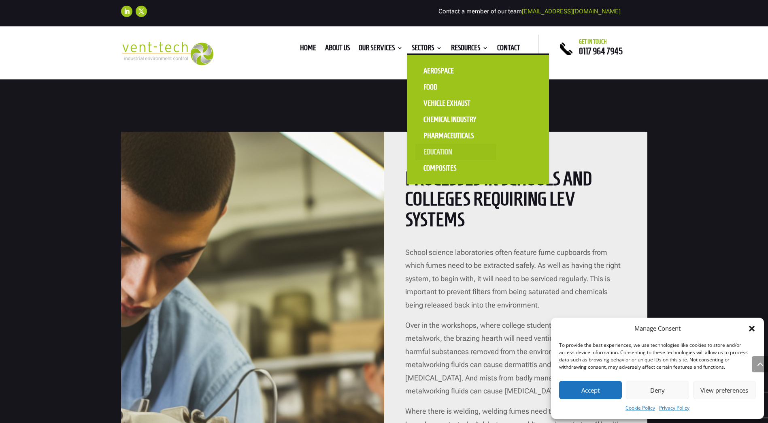 The image size is (768, 423). I want to click on a: Pharmaceuticals, so click(456, 136).